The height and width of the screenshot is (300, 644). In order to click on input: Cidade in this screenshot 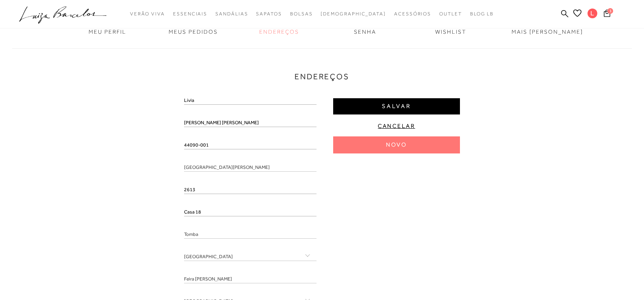, I will do `click(250, 279)`.